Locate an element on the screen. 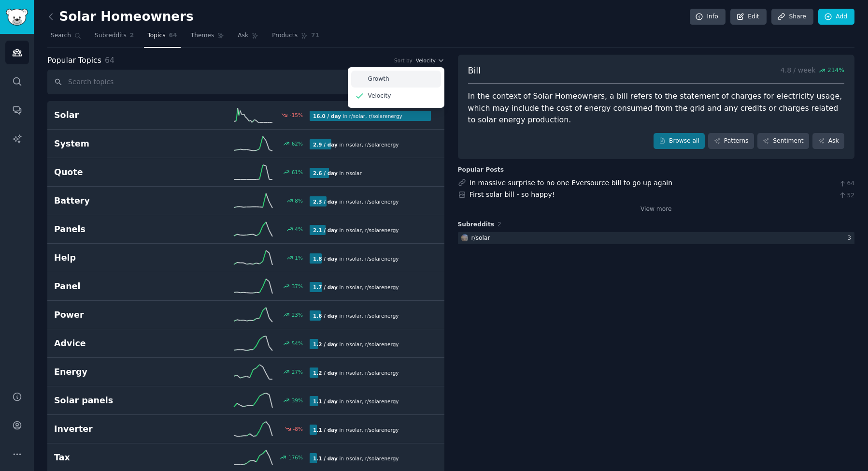 This screenshot has width=868, height=471. b: 1.7 / day is located at coordinates (325, 287).